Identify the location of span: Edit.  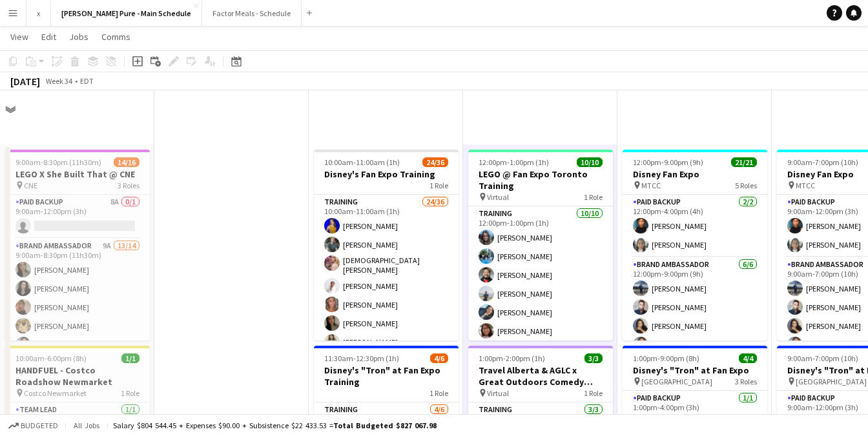
(48, 37).